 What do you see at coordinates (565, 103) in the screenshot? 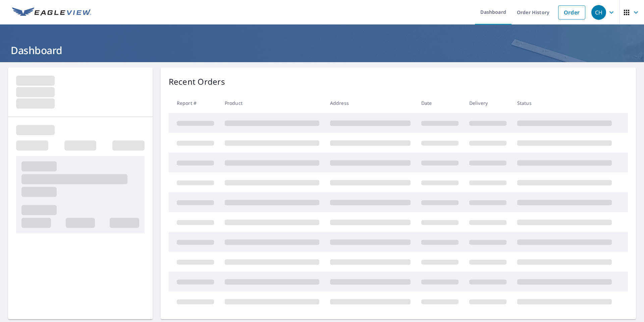
I see `th: Status` at bounding box center [565, 103].